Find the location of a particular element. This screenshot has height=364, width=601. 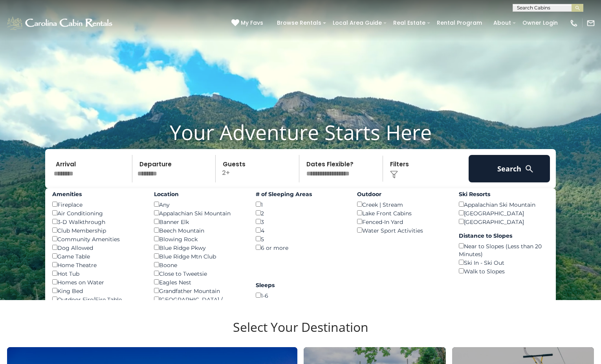

div: Homes on Water is located at coordinates (97, 282).